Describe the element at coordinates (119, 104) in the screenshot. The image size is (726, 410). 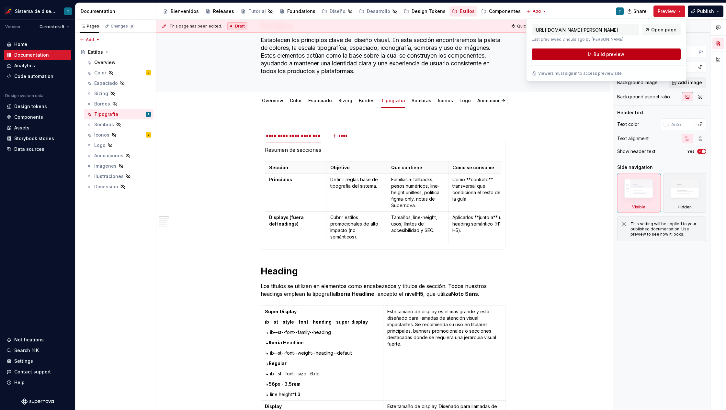
I see `a: Bordes` at that location.